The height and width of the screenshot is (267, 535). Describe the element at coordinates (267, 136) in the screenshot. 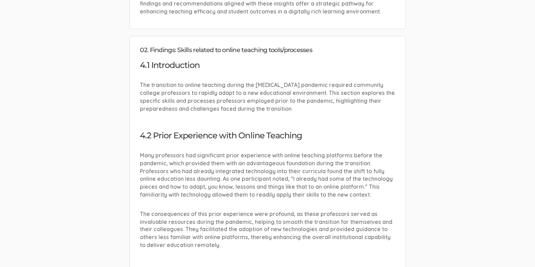

I see `h3: 4.2 Prior Experience with Online Teaching` at that location.